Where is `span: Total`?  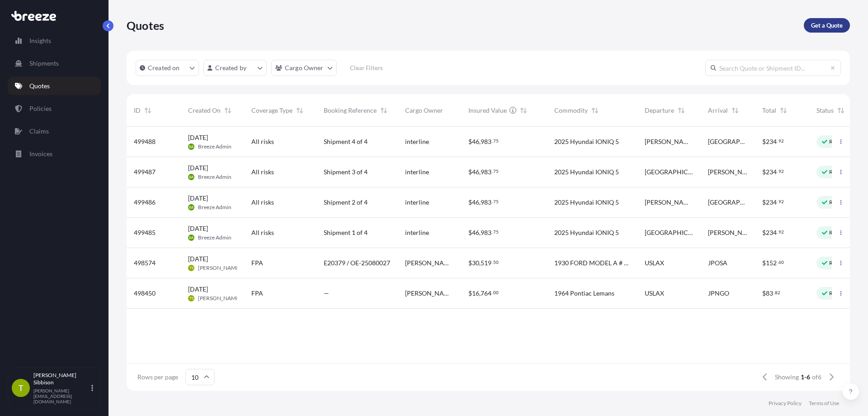
span: Total is located at coordinates (769, 110).